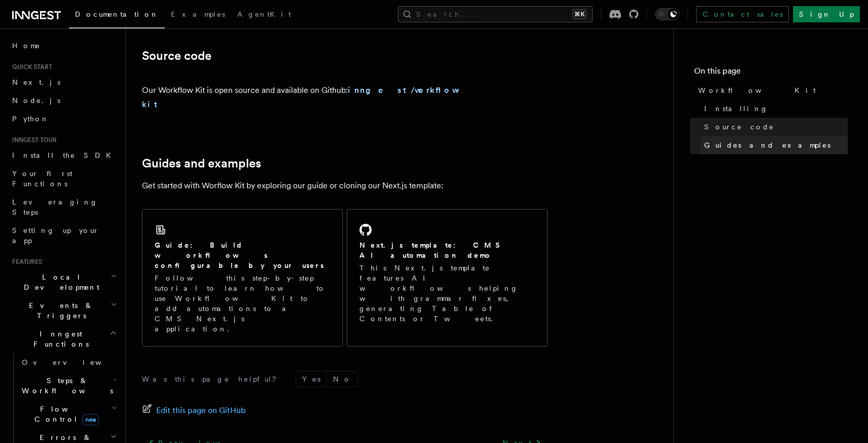 The width and height of the screenshot is (868, 443). I want to click on span: Edit this page on GitHub, so click(201, 410).